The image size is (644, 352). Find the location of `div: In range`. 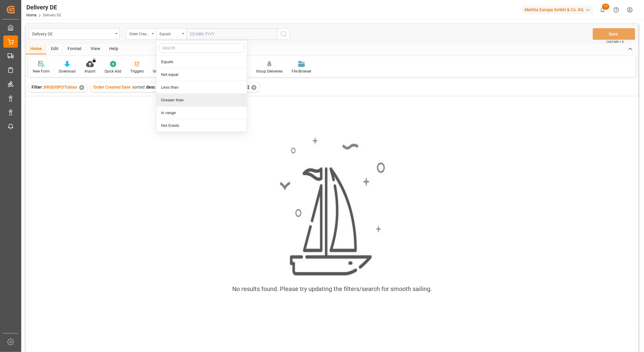

div: In range is located at coordinates (202, 113).